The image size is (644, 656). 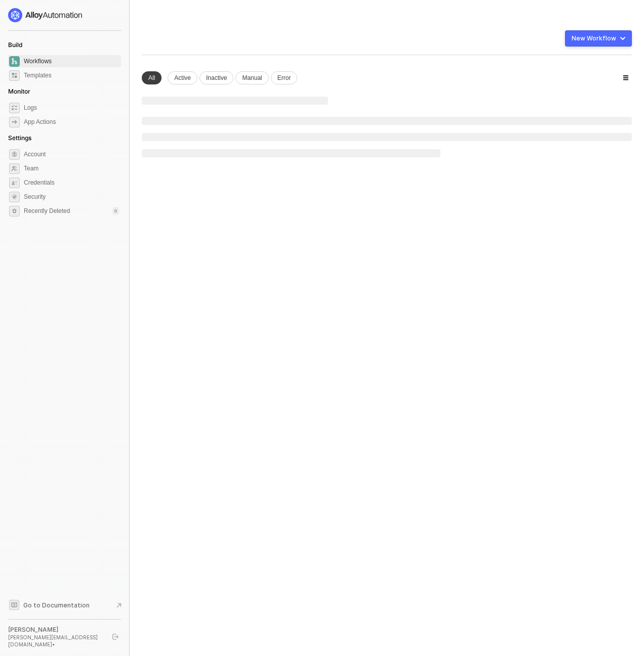 I want to click on div: Error, so click(x=284, y=78).